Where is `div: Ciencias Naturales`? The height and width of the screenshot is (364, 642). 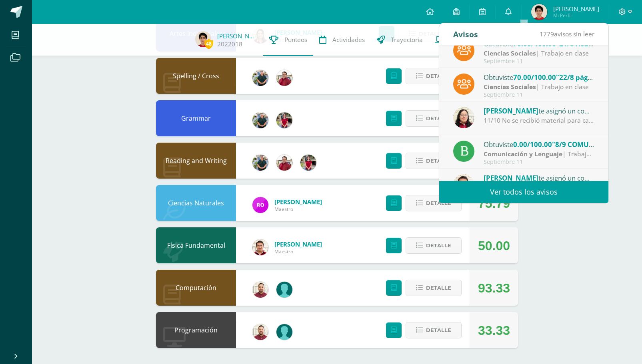
div: Ciencias Naturales is located at coordinates (196, 203).